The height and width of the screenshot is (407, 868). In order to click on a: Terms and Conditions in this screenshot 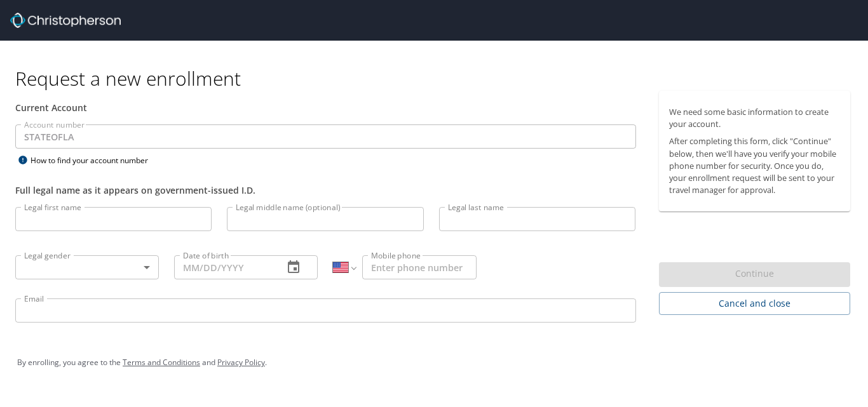, I will do `click(162, 362)`.